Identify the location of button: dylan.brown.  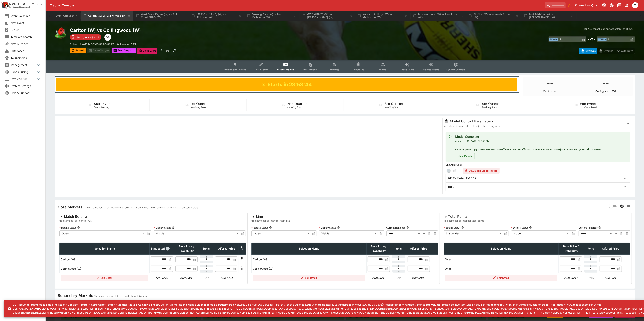
(635, 6).